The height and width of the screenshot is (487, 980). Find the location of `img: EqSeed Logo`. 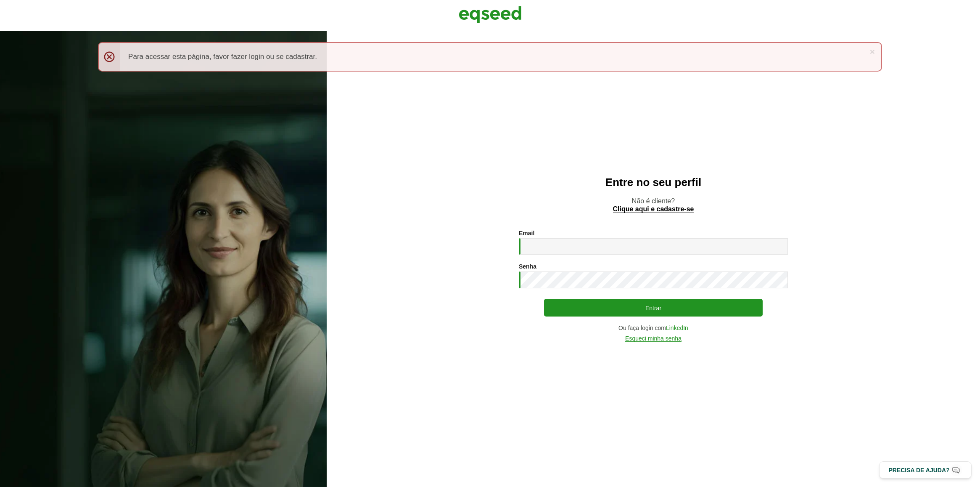

img: EqSeed Logo is located at coordinates (490, 15).